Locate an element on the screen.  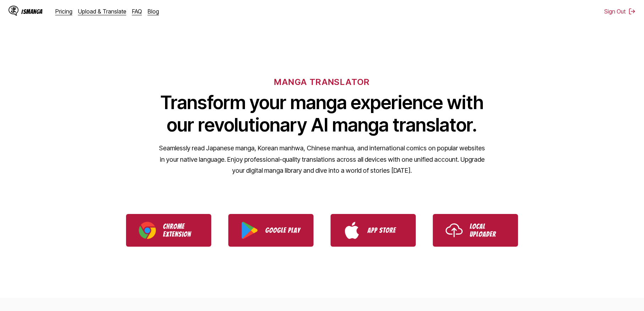
a: Use IsManga Local Uploader is located at coordinates (475, 230).